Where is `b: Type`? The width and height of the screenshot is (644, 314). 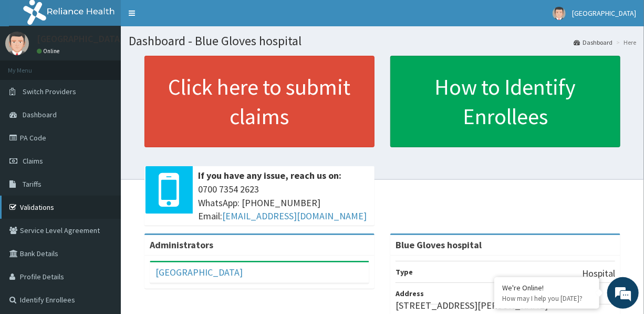 b: Type is located at coordinates (404, 272).